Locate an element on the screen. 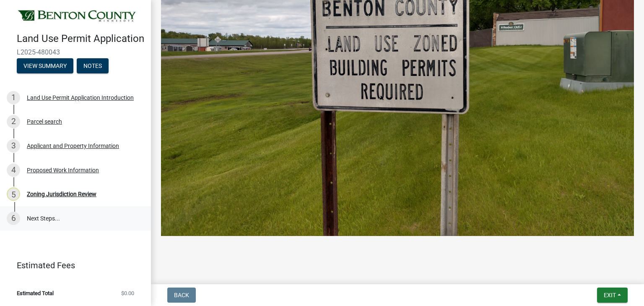 The image size is (644, 306). span: Back is located at coordinates (181, 295).